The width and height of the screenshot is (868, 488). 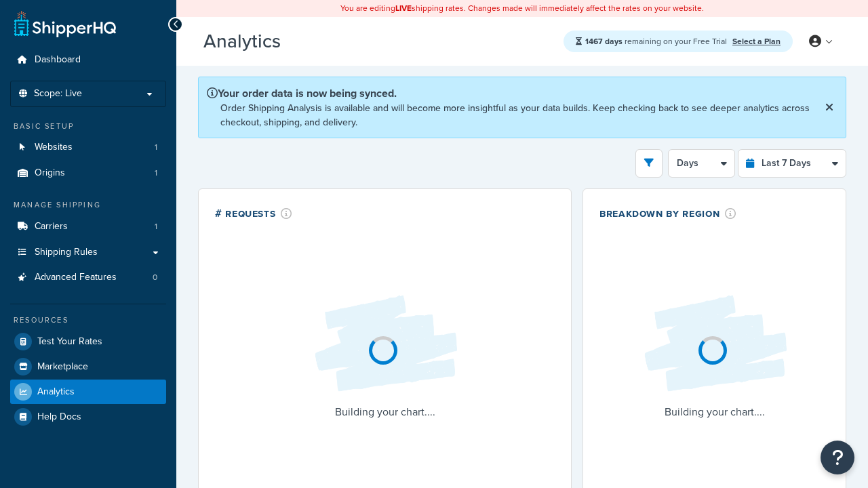 What do you see at coordinates (649, 164) in the screenshot?
I see `button: open filter drawer` at bounding box center [649, 164].